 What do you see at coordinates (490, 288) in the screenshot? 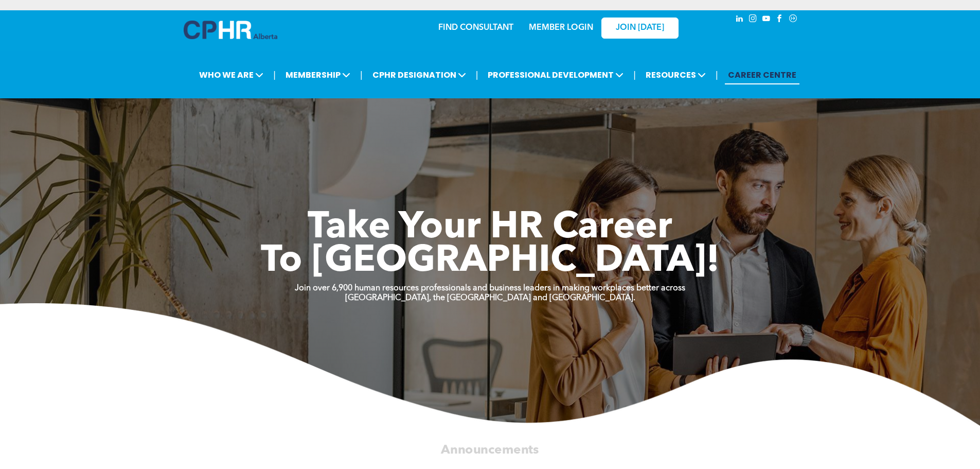
I see `strong: Join over 6,900 human resources professionals and business leaders in making workplaces better ac...` at bounding box center [490, 288].